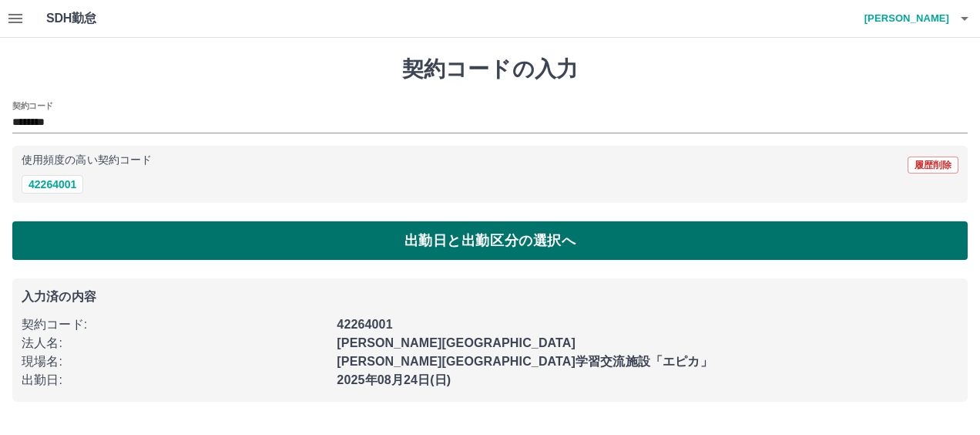  Describe the element at coordinates (490, 297) in the screenshot. I see `p: 入力済の内容` at that location.